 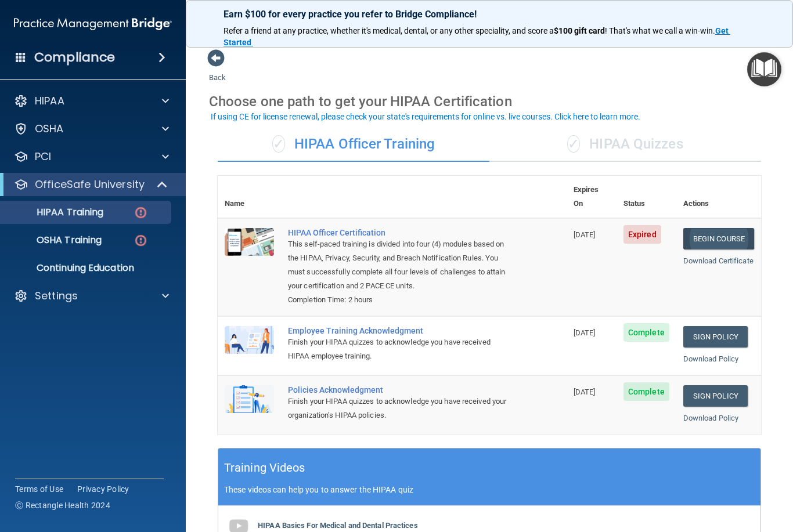 I want to click on p: Continuing Education, so click(x=87, y=268).